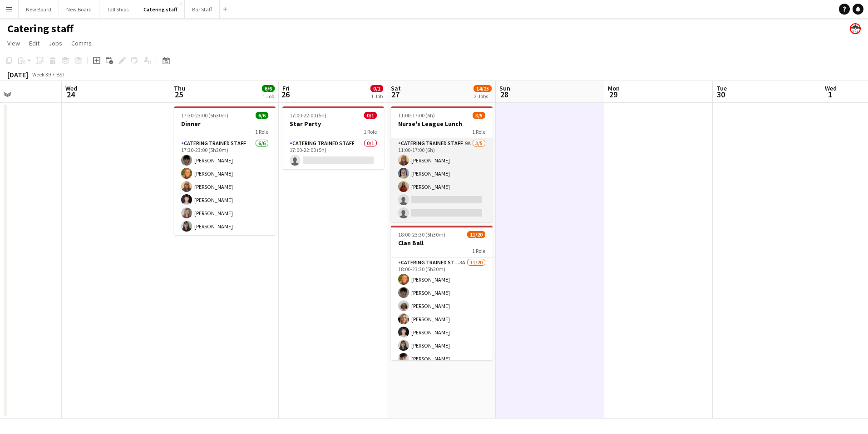 Image resolution: width=868 pixels, height=434 pixels. Describe the element at coordinates (225, 123) in the screenshot. I see `h3: Dinner` at that location.